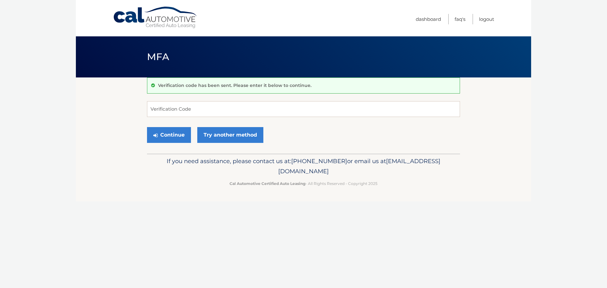  What do you see at coordinates (428, 19) in the screenshot?
I see `a: Dashboard` at bounding box center [428, 19].